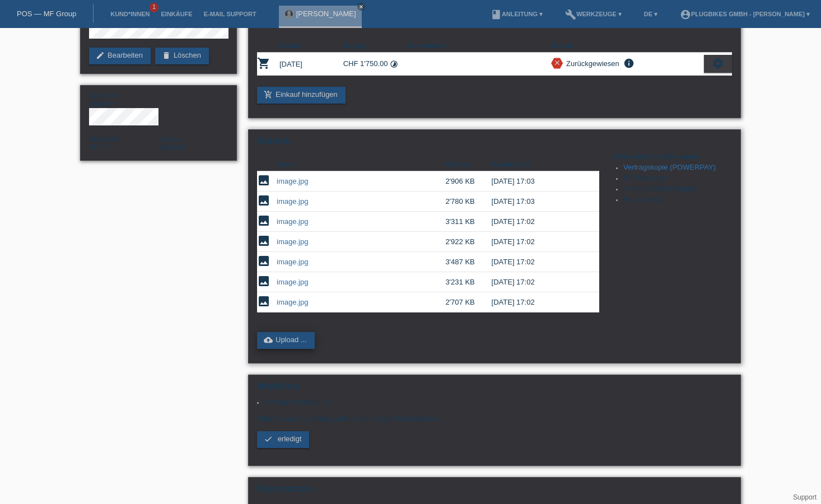  Describe the element at coordinates (495, 144) in the screenshot. I see `h2: Dateien` at that location.